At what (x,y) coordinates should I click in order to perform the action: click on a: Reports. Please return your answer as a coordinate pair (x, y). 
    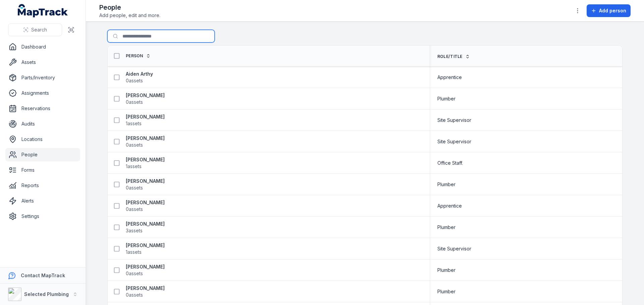
    Looking at the image, I should click on (43, 185).